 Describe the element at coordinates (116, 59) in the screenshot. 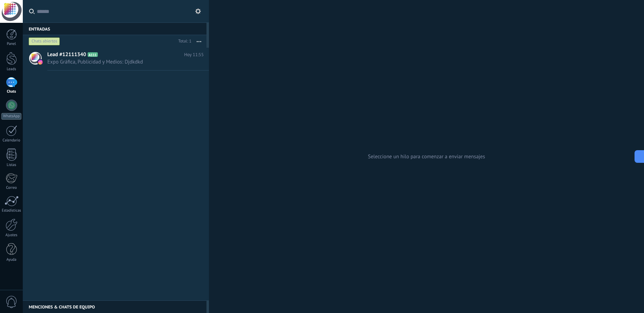

I see `a: Lead #12111340 A111 Hoy 11:55 Expo Gráfica, Publicidad y Medios: Djdkdkd` at that location.